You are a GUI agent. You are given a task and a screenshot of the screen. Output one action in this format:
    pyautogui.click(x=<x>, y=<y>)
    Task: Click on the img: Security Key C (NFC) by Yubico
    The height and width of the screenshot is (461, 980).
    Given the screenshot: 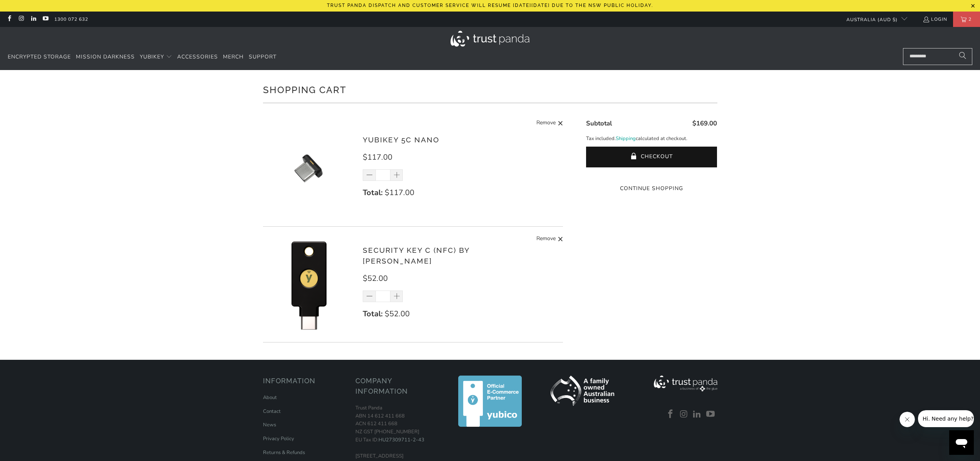 What is the action you would take?
    pyautogui.click(x=309, y=284)
    